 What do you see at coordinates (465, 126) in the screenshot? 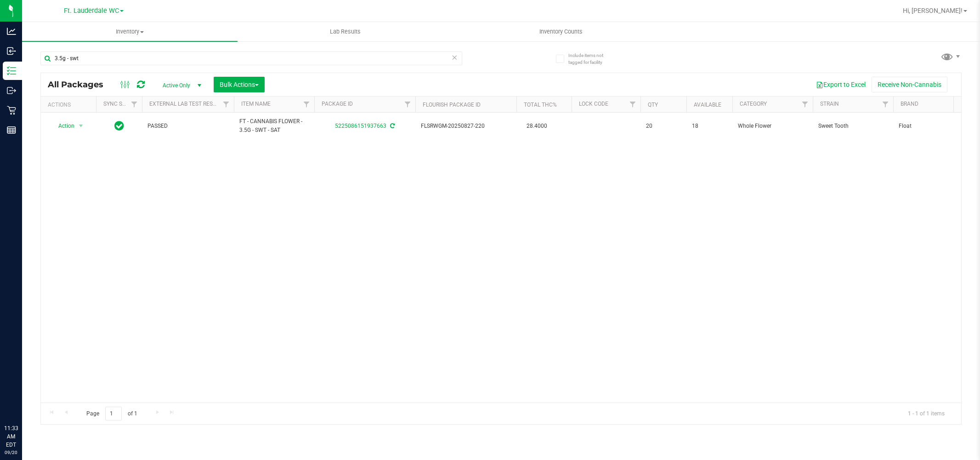
I see `span: FLSRWGM-20250827-220` at bounding box center [465, 126].